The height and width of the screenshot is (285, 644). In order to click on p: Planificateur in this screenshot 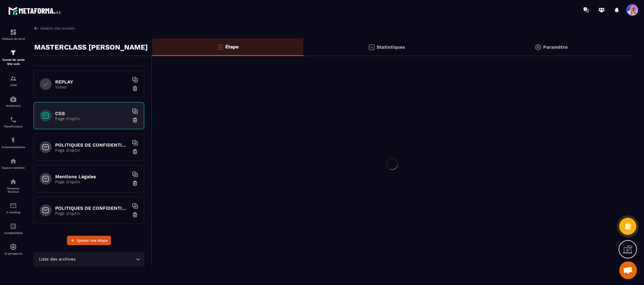, I will do `click(13, 126)`.